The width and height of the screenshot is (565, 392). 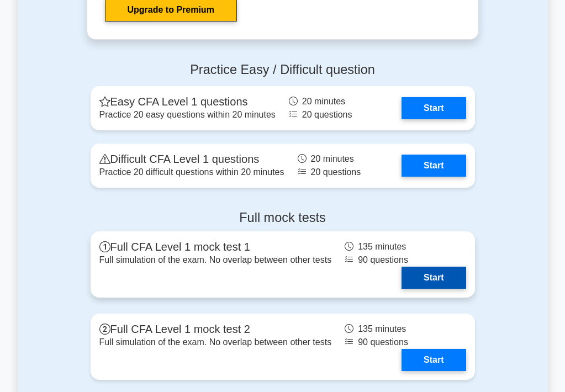 What do you see at coordinates (283, 70) in the screenshot?
I see `h4: Practice Easy / Difficult question` at bounding box center [283, 70].